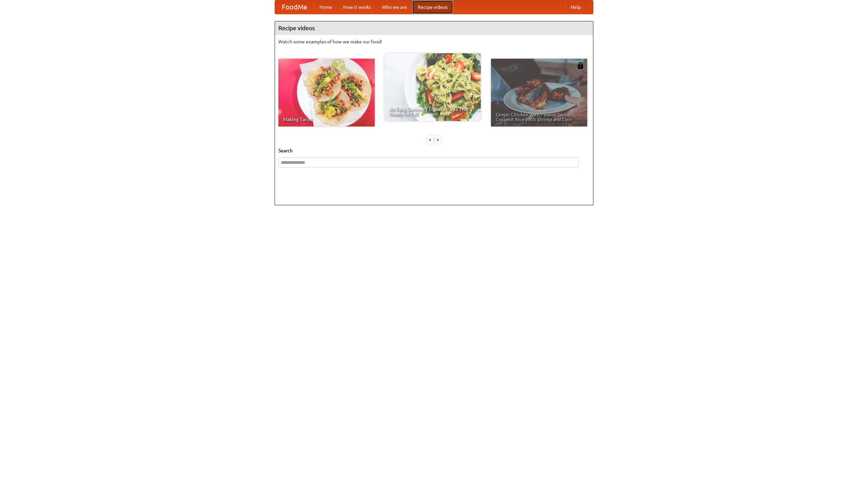 The image size is (868, 480). Describe the element at coordinates (433, 111) in the screenshot. I see `span: An Easy, Summery Tomato Pasta That's Ready for Fall` at that location.